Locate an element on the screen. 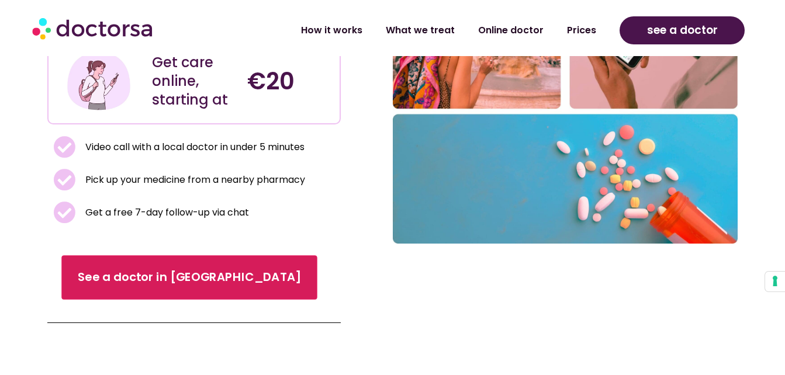 The width and height of the screenshot is (785, 375). h4: €20 is located at coordinates (289, 81).